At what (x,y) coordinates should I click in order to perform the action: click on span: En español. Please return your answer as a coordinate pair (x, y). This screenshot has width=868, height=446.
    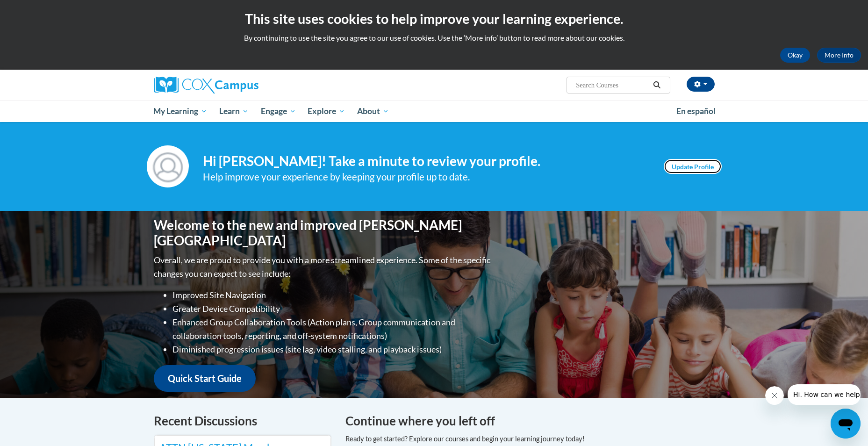
    Looking at the image, I should click on (696, 111).